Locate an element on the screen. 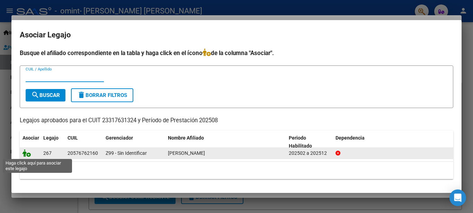 Image resolution: width=473 pixels, height=213 pixels. mat-icon: delete is located at coordinates (81, 95).